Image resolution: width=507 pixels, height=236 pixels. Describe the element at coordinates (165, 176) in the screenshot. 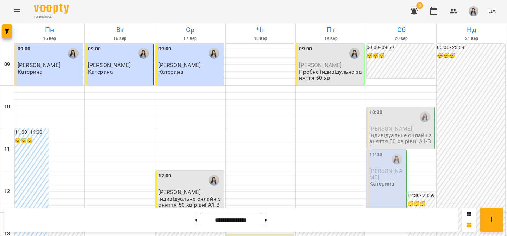

I see `label: 12:00` at that location.